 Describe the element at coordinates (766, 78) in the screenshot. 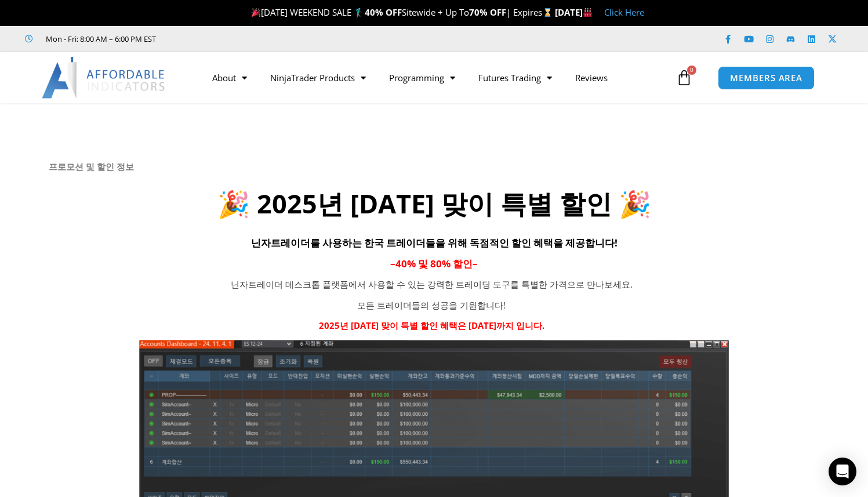

I see `span: MEMBERS AREA` at that location.